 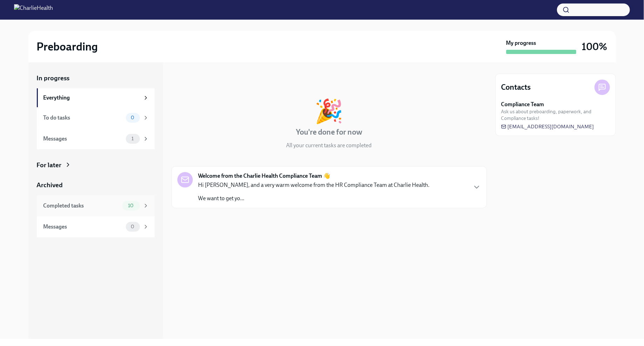 What do you see at coordinates (96, 139) in the screenshot?
I see `a: Messages1` at bounding box center [96, 139].